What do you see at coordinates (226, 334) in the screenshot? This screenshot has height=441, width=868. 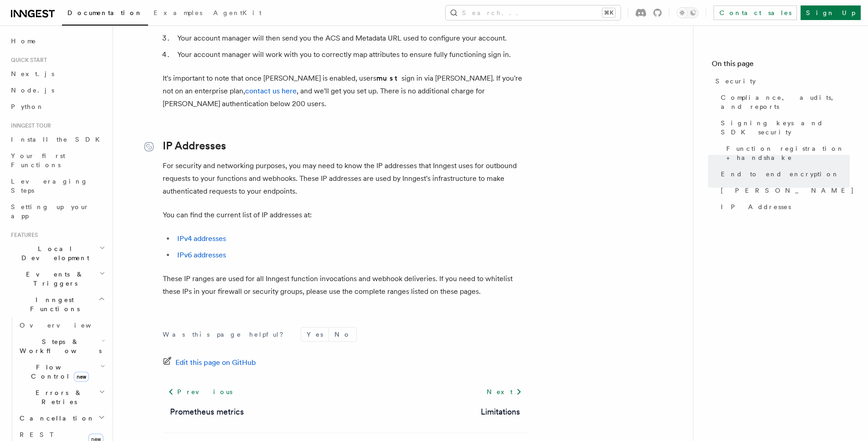 I see `p: Was this page helpful?` at bounding box center [226, 334].